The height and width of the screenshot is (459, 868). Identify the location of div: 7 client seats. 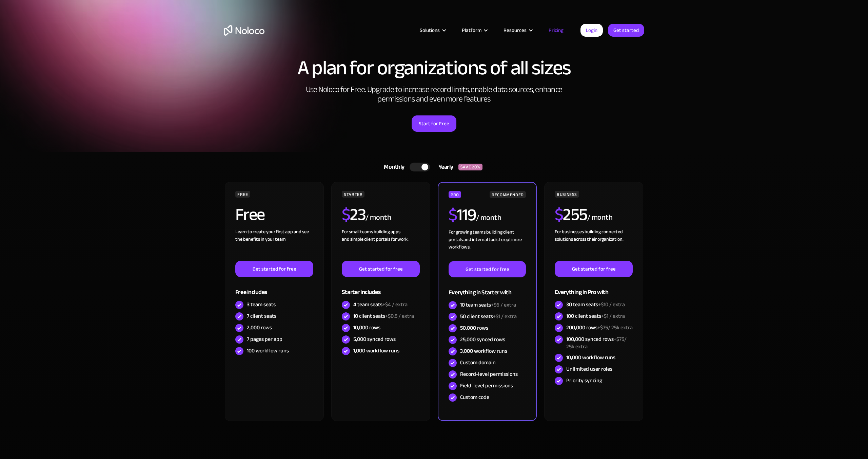
(262, 316).